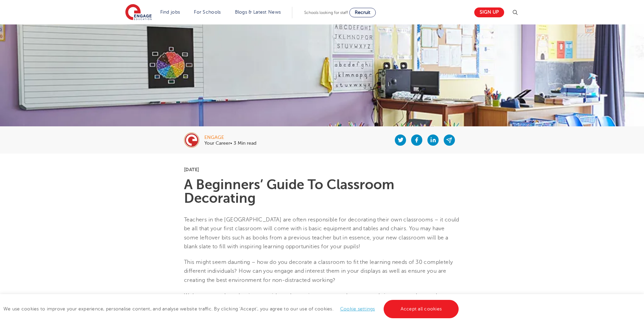  What do you see at coordinates (170, 12) in the screenshot?
I see `a: Find jobs` at bounding box center [170, 12].